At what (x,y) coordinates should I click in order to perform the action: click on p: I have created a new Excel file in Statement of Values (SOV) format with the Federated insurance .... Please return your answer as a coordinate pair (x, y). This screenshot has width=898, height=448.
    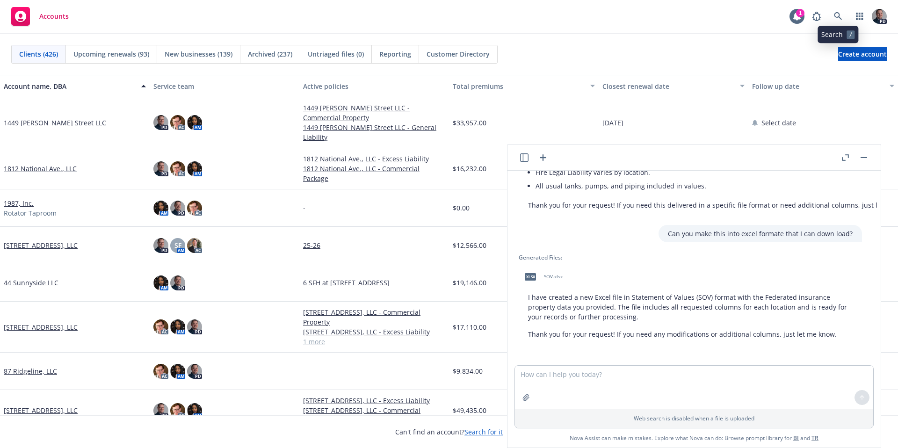
    Looking at the image, I should click on (690, 307).